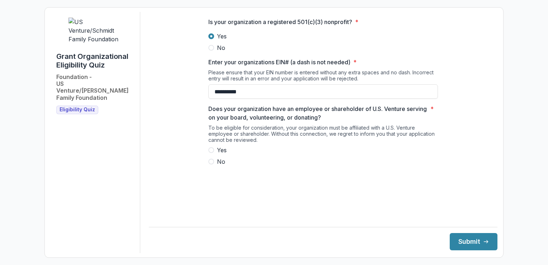  I want to click on h1: Grant Organizational Eligibility Quiz, so click(95, 61).